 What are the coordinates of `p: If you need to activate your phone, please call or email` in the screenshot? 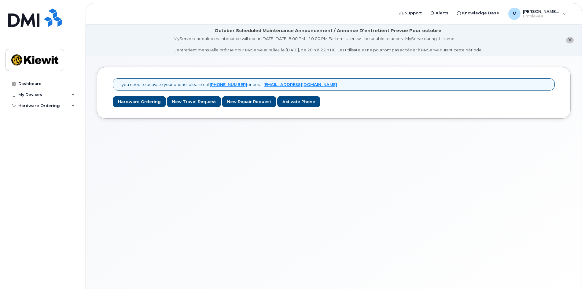 It's located at (228, 84).